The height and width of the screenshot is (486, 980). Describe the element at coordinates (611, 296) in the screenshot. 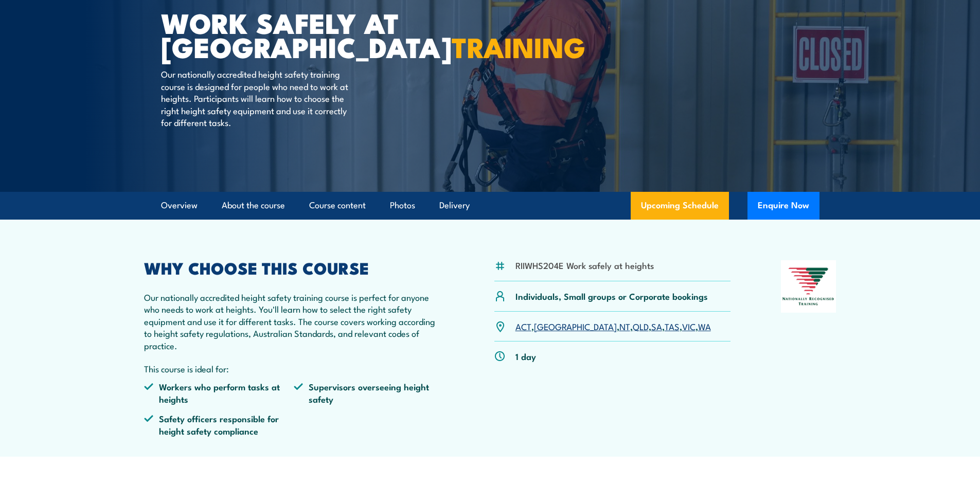

I see `p: Individuals, Small groups or Corporate bookings` at that location.